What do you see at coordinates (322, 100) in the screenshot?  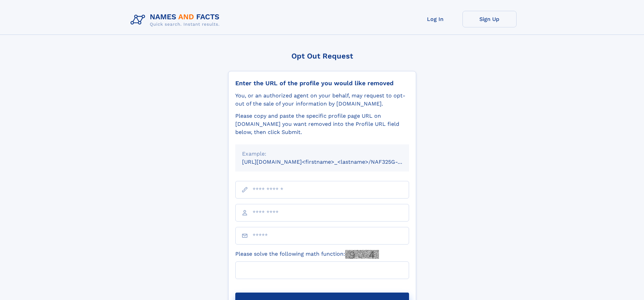 I see `div: You, or an authorized agent on your behalf, may request to opt-out of the sale of your informatio...` at bounding box center [322, 100].